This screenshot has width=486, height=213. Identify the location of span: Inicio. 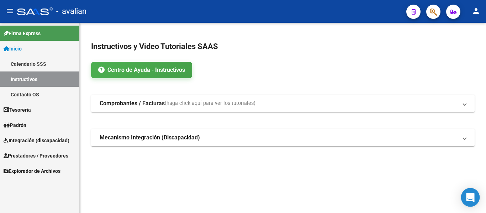
(12, 49).